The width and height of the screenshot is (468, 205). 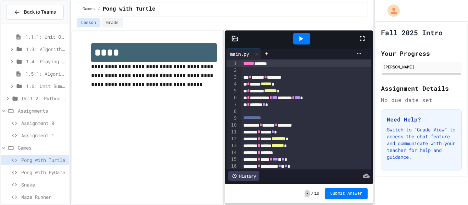 What do you see at coordinates (422, 144) in the screenshot?
I see `p: Switch to "Grade View" to access the chat feature and communicate with your teacher for help and ...` at bounding box center [422, 144].